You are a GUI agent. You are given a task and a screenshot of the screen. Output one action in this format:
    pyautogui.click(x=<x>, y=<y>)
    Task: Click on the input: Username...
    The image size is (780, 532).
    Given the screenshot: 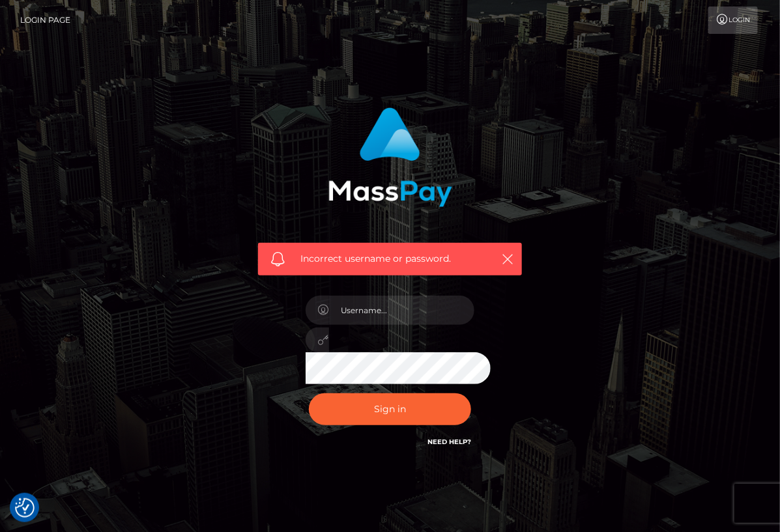 What is the action you would take?
    pyautogui.click(x=402, y=310)
    